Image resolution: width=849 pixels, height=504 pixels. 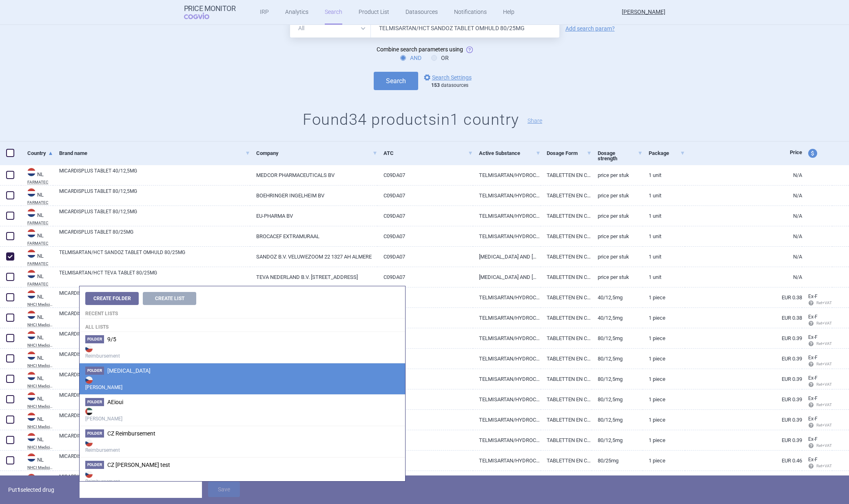 I want to click on a: TELMISARTAN/HCT SANDOZ TABLET OMHULD 80/25MG, so click(x=154, y=256).